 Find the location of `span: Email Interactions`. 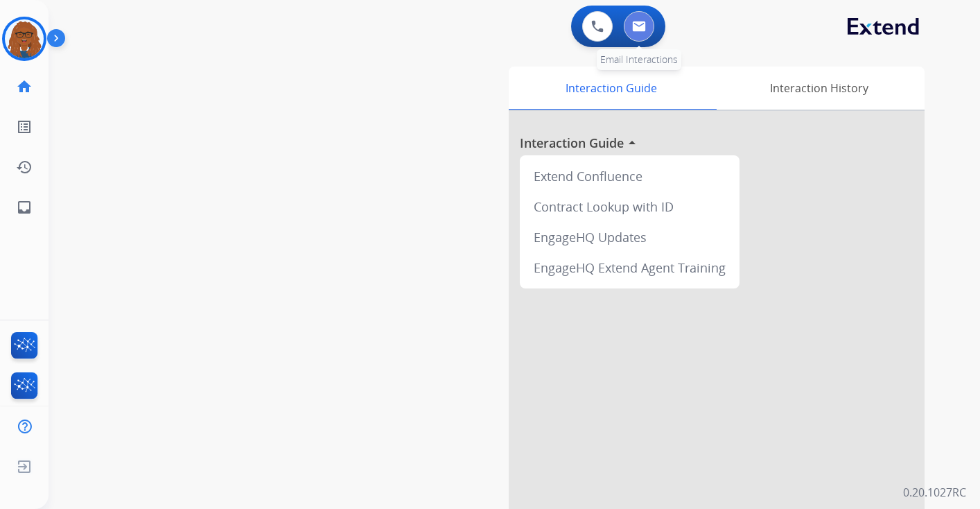

span: Email Interactions is located at coordinates (638, 59).